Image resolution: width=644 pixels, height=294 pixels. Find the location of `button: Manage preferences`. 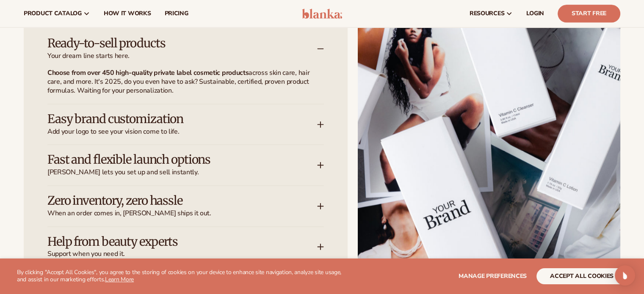

button: Manage preferences is located at coordinates (493, 276).